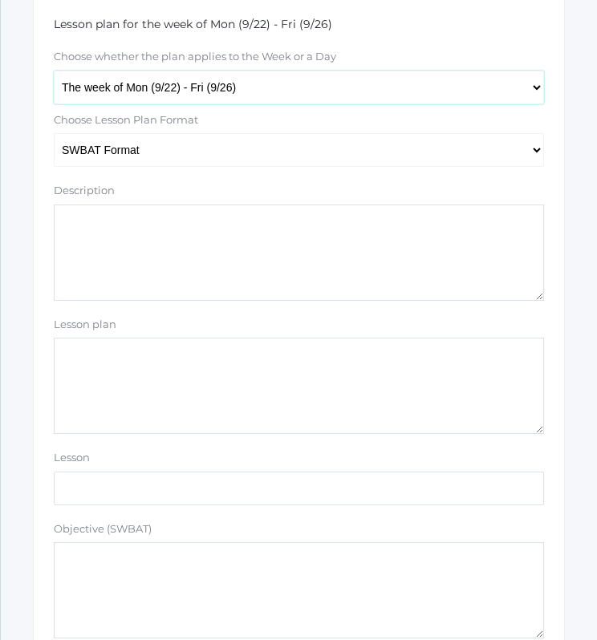 The height and width of the screenshot is (640, 597). What do you see at coordinates (103, 529) in the screenshot?
I see `label: Objective (SWBAT)` at bounding box center [103, 529].